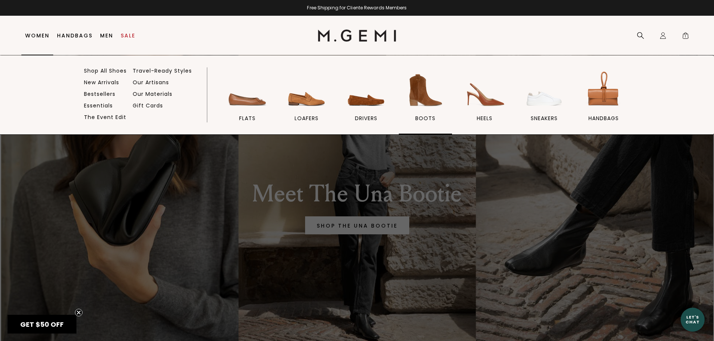  What do you see at coordinates (307, 118) in the screenshot?
I see `span: loafers` at bounding box center [307, 118].